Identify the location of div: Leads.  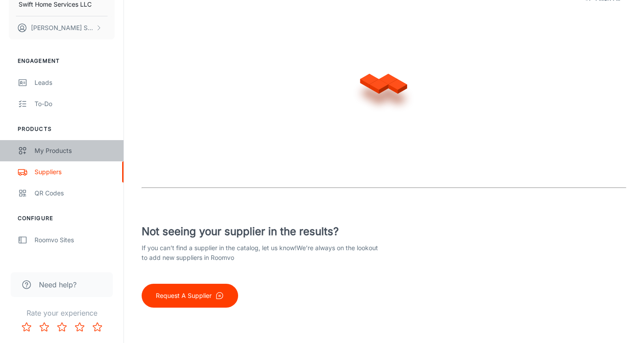
(74, 83).